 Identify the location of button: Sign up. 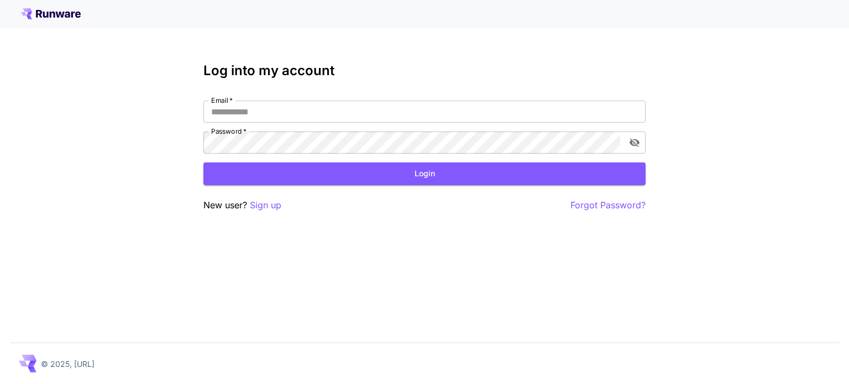
(265, 205).